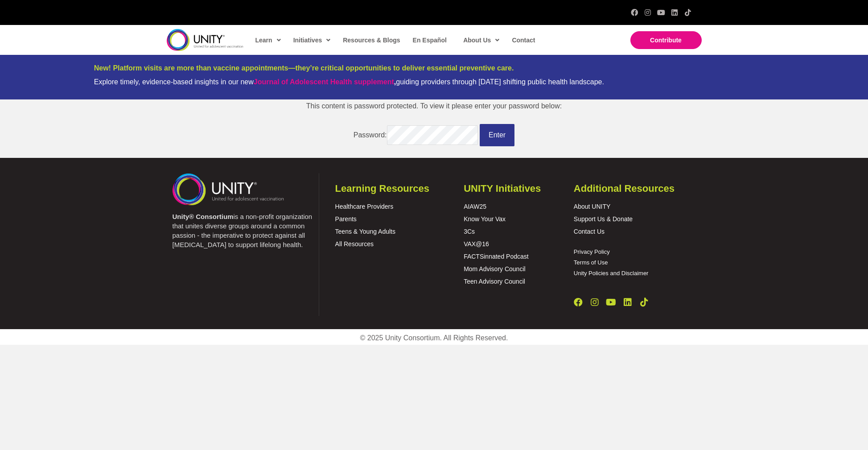 The height and width of the screenshot is (450, 868). Describe the element at coordinates (469, 232) in the screenshot. I see `a: 3Cs` at that location.